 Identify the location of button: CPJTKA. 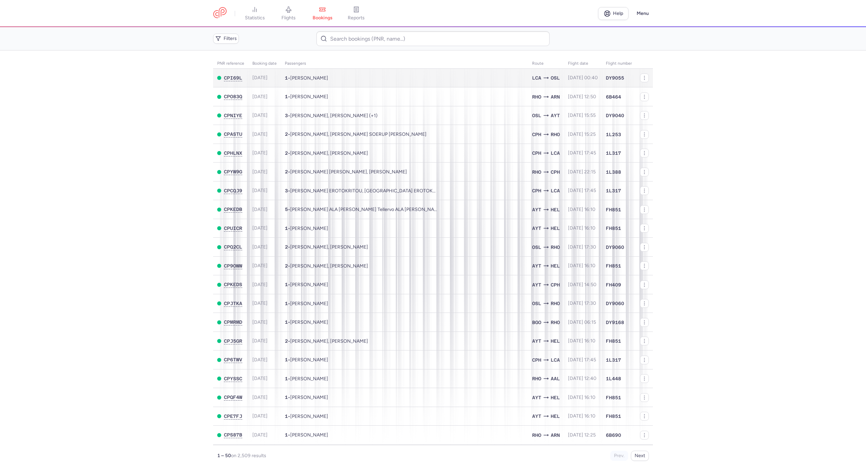
(233, 303).